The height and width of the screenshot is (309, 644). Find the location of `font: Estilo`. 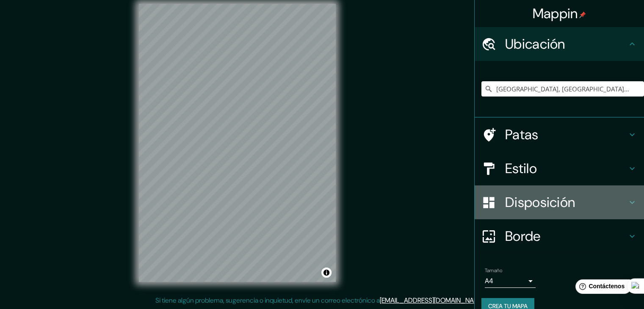

font: Estilo is located at coordinates (521, 169).